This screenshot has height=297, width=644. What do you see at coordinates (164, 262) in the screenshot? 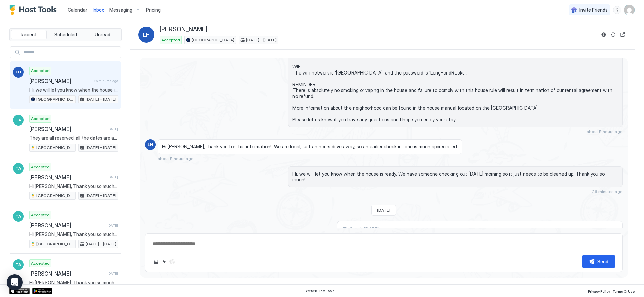
I see `button: Quick reply` at bounding box center [164, 262].